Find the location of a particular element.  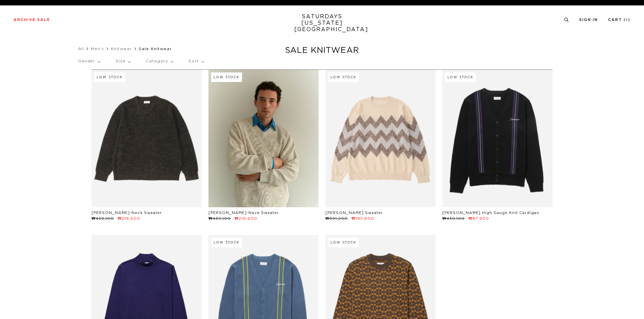

p: Size is located at coordinates (123, 61).